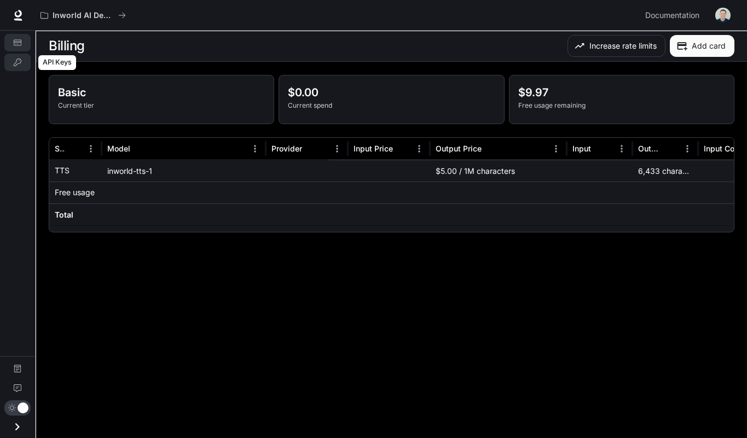 The height and width of the screenshot is (438, 747). What do you see at coordinates (83, 15) in the screenshot?
I see `button: All workspaces` at bounding box center [83, 15].